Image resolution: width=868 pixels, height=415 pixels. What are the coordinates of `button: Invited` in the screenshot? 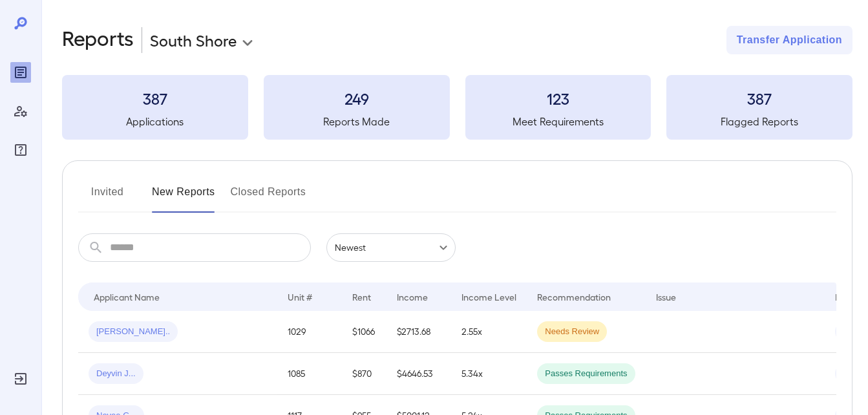 It's located at (107, 198).